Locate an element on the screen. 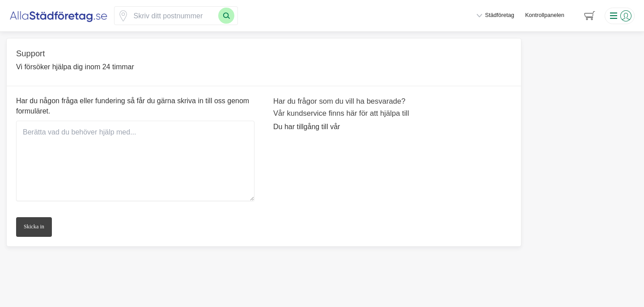 Image resolution: width=644 pixels, height=307 pixels. input: Skriv ditt postnummer is located at coordinates (173, 16).